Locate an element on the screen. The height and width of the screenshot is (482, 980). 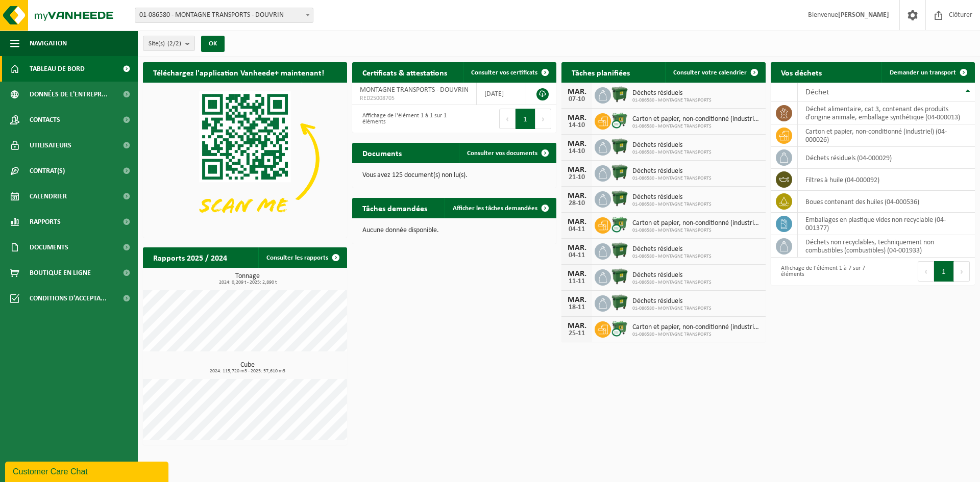
span: Demander un transport is located at coordinates (923, 72).